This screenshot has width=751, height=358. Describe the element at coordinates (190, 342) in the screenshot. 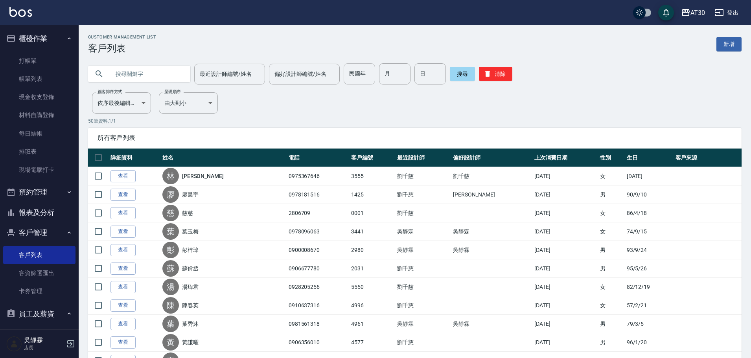

I see `a: 黃謙曜` at that location.